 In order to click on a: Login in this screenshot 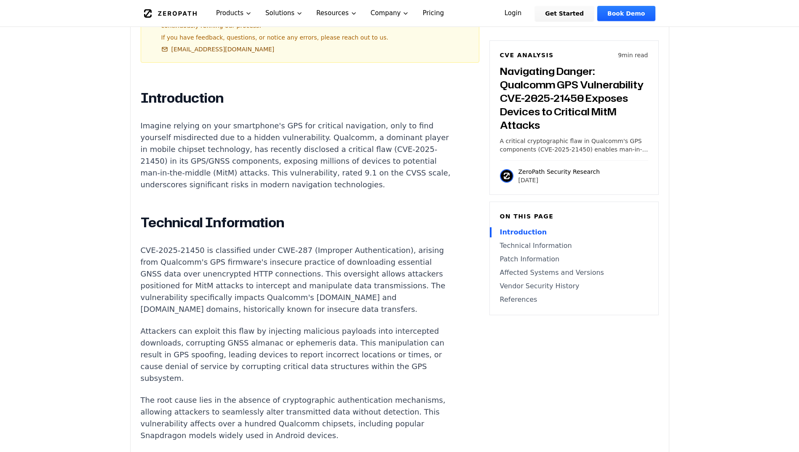, I will do `click(513, 13)`.